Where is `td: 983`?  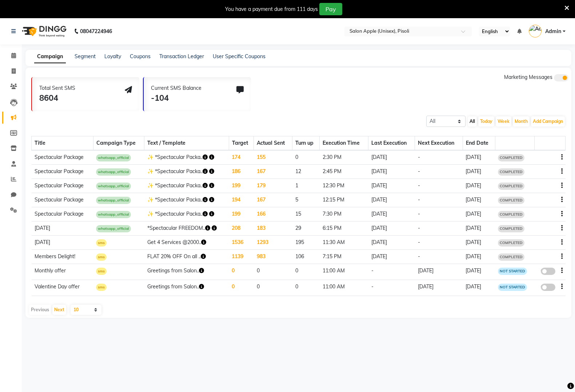 td: 983 is located at coordinates (273, 257).